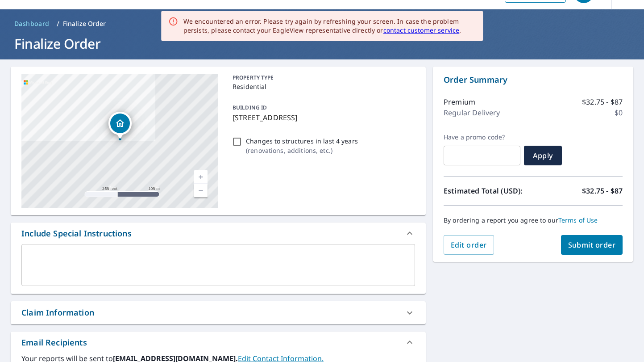  I want to click on p: ( renovations, additions, etc. ), so click(302, 150).